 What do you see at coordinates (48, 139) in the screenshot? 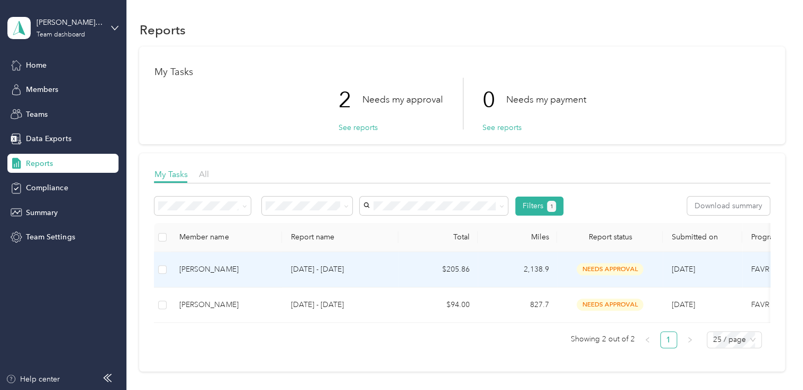
I see `span: Data Exports` at bounding box center [48, 139].